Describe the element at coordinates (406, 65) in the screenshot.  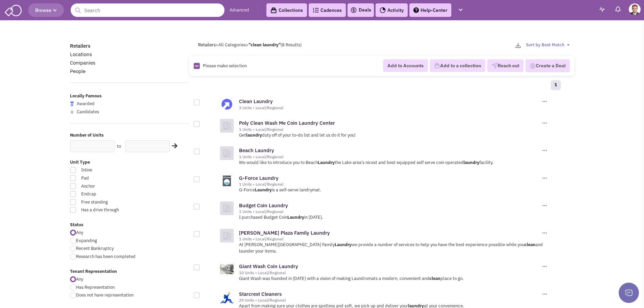
I see `button: Add to Accounts` at that location.